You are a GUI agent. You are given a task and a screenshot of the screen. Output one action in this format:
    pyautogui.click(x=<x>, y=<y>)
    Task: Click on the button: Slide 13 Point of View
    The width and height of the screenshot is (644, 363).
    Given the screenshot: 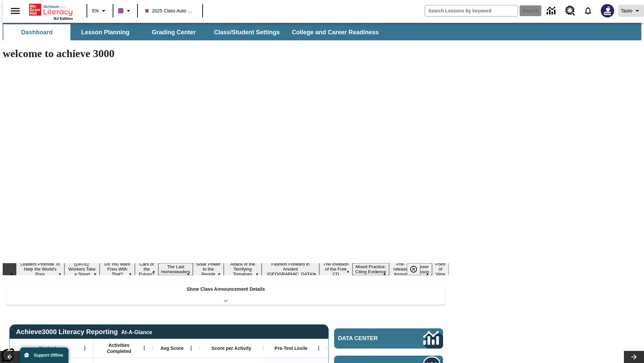 What is the action you would take?
    pyautogui.click(x=441, y=269)
    